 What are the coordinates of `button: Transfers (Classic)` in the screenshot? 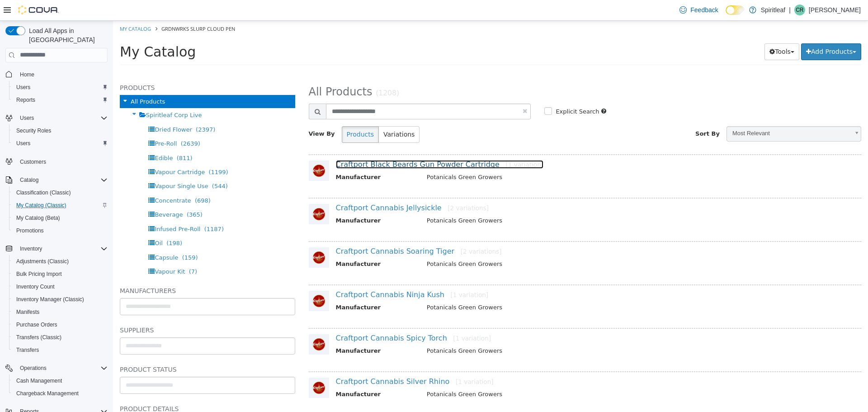 It's located at (60, 338).